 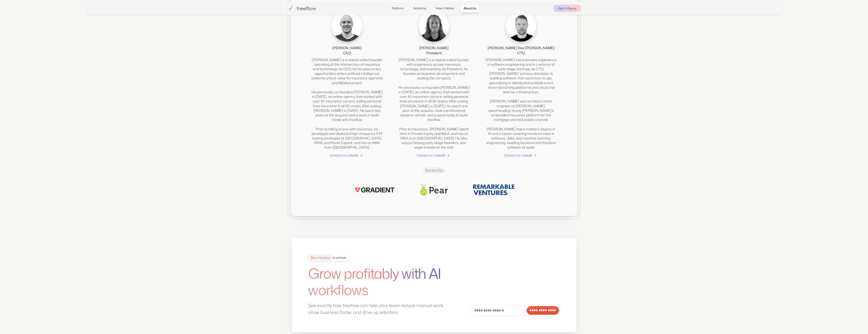 I want to click on h1: Grow profitably with AI workflows, so click(x=378, y=281).